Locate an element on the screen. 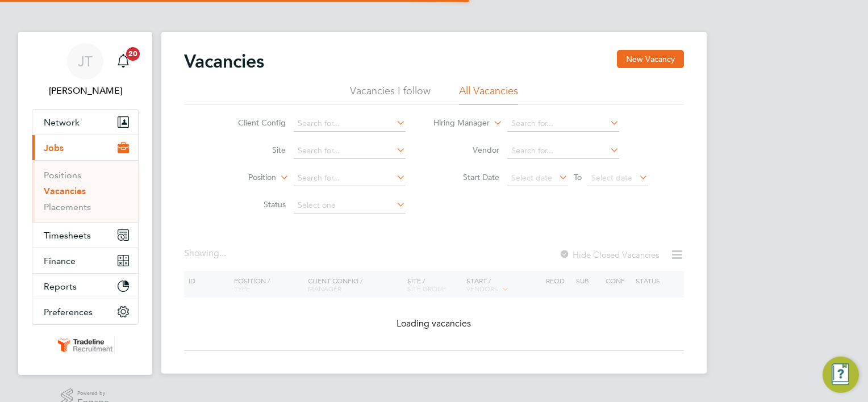 This screenshot has width=868, height=402. div: Jobs is located at coordinates (85, 190).